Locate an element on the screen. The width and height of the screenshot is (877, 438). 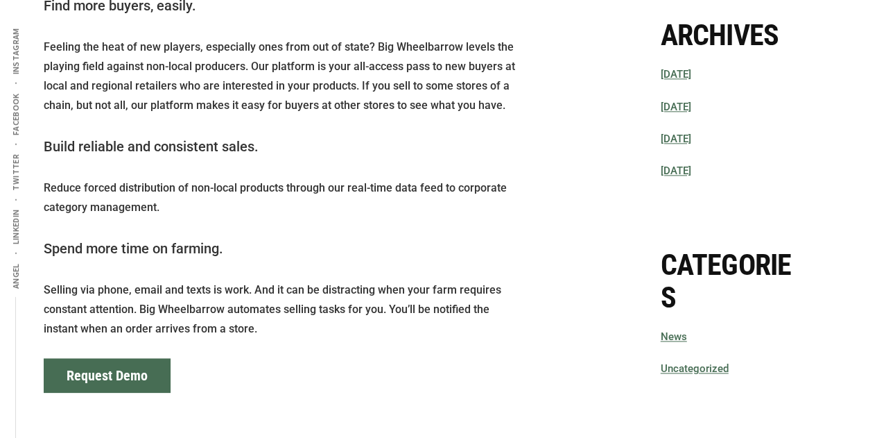
p: Spend more time on farming. is located at coordinates (279, 248).